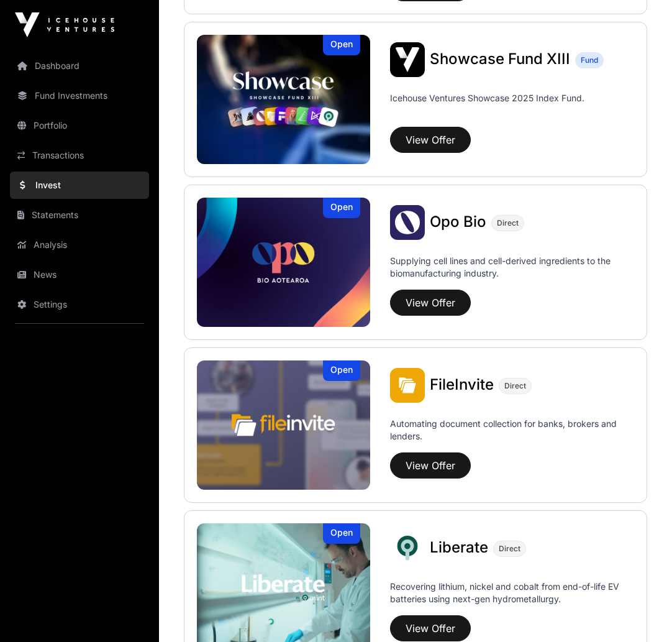  I want to click on img: Liberate, so click(408, 548).